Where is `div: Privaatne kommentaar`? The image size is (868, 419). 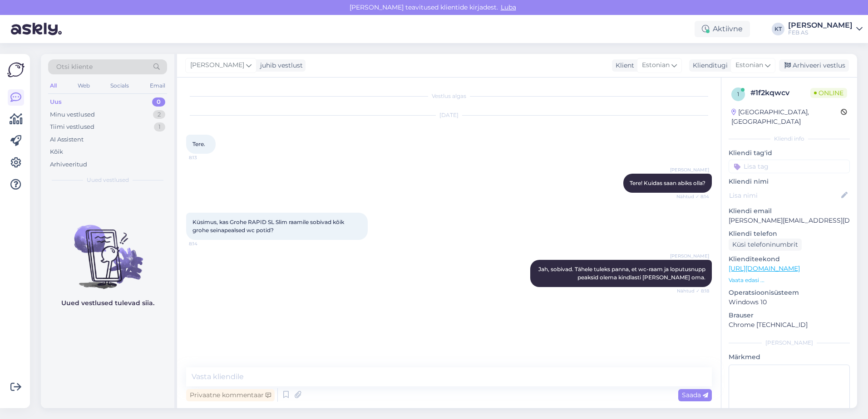 div: Privaatne kommentaar is located at coordinates (230, 395).